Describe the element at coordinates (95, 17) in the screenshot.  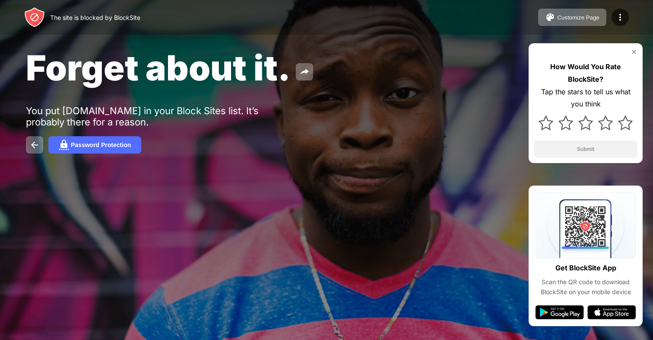
I see `div: The site is blocked by BlockSite` at that location.